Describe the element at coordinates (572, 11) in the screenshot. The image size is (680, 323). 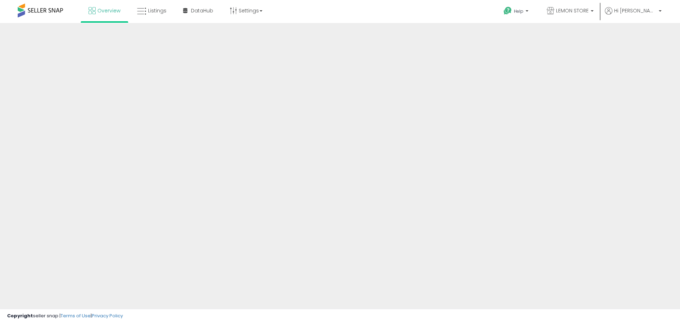
I see `span: LEMON STORE` at that location.